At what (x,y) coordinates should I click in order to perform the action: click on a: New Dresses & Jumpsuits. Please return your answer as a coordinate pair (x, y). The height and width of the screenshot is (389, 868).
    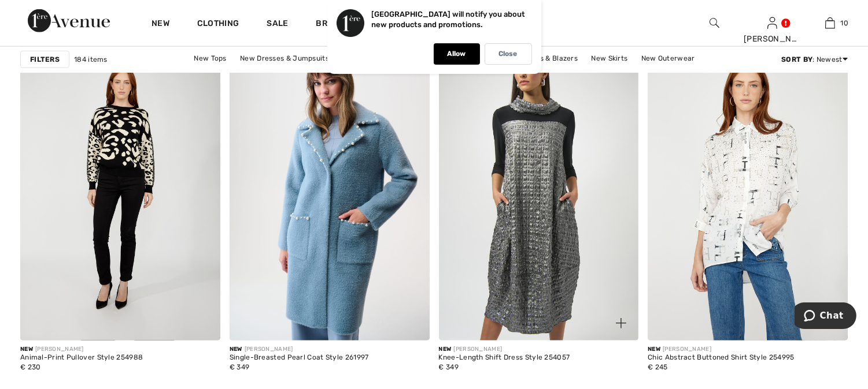
    Looking at the image, I should click on (285, 58).